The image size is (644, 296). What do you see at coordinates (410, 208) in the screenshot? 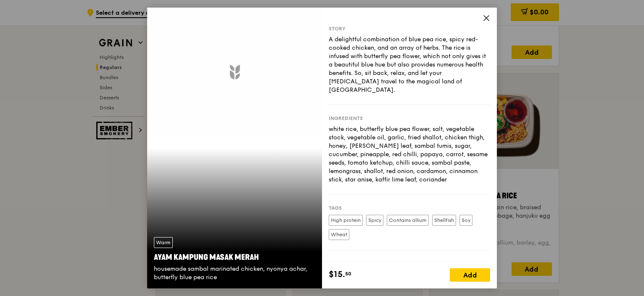
I see `div: Tags` at bounding box center [410, 208].